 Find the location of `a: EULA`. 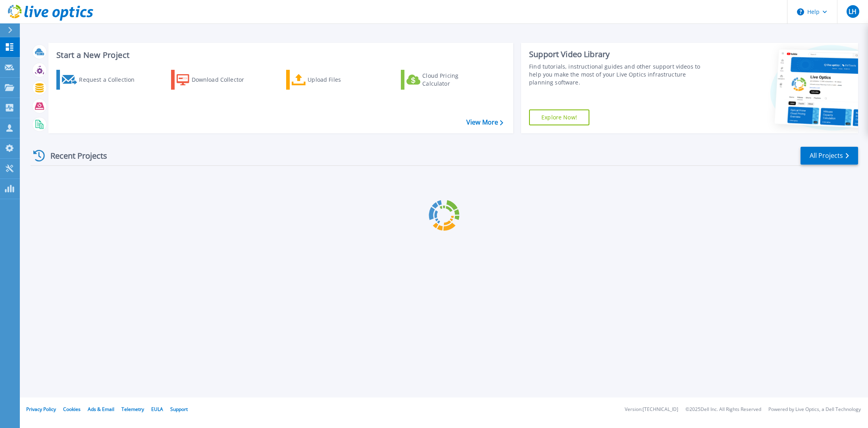

a: EULA is located at coordinates (157, 409).